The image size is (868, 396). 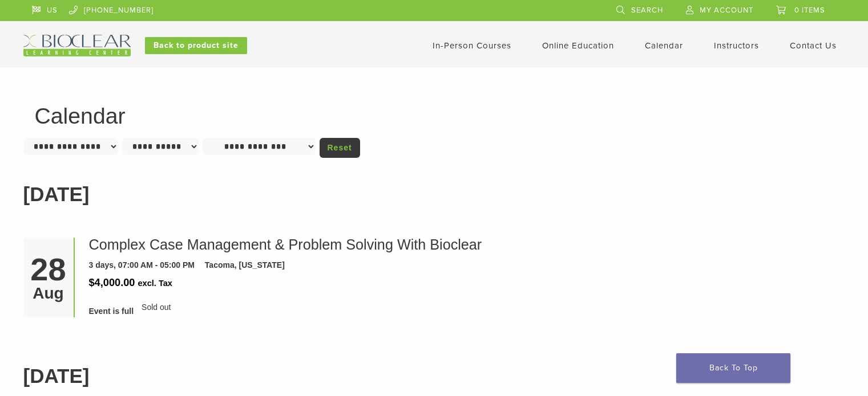 What do you see at coordinates (195, 46) in the screenshot?
I see `a: Back to product site` at bounding box center [195, 46].